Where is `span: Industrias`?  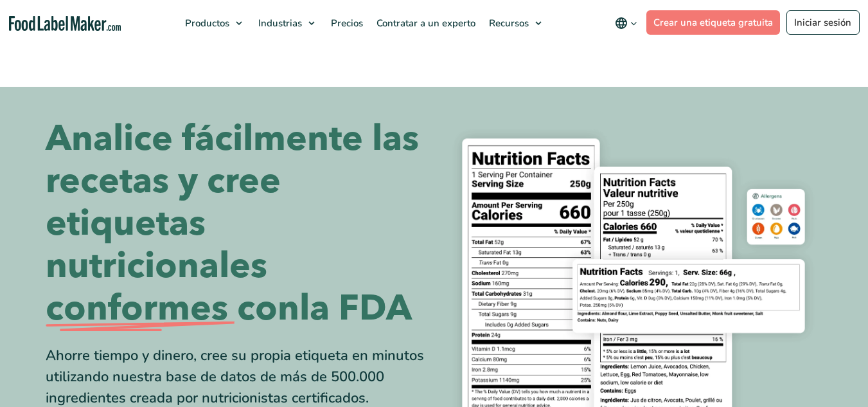
span: Industrias is located at coordinates (279, 23).